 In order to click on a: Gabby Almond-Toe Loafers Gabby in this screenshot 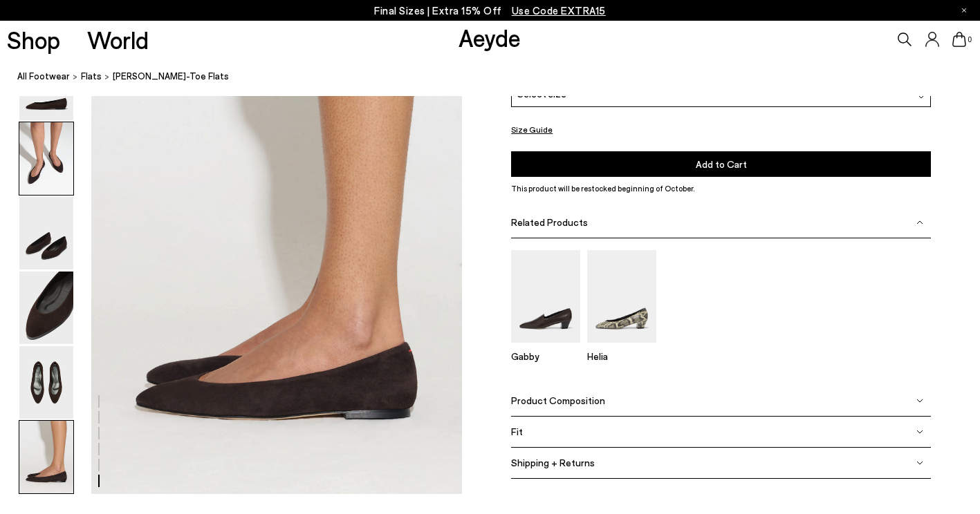, I will do `click(546, 348)`.